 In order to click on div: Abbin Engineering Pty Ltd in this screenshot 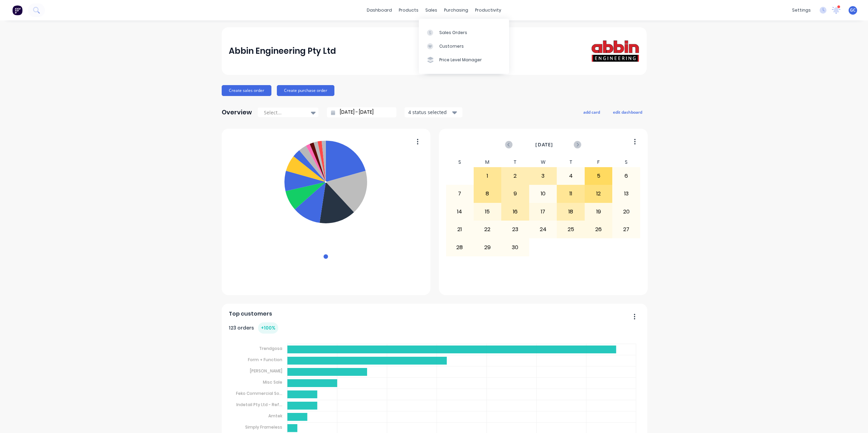, I will do `click(282, 51)`.